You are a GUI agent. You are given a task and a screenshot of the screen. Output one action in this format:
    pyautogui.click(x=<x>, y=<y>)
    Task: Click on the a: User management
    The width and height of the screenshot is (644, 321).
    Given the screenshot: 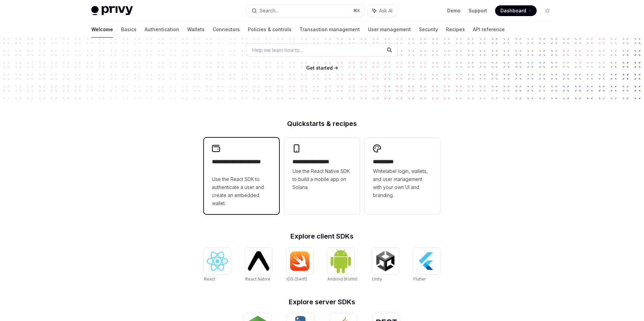 What is the action you would take?
    pyautogui.click(x=389, y=30)
    